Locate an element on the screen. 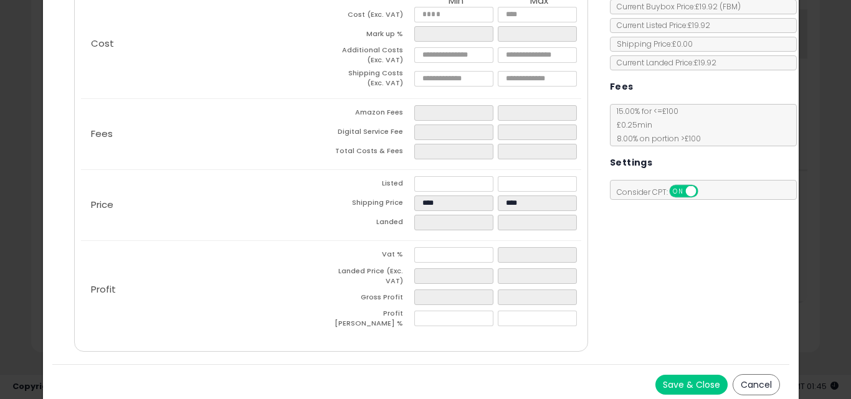 The width and height of the screenshot is (851, 399). td: Mark up % is located at coordinates (372, 35).